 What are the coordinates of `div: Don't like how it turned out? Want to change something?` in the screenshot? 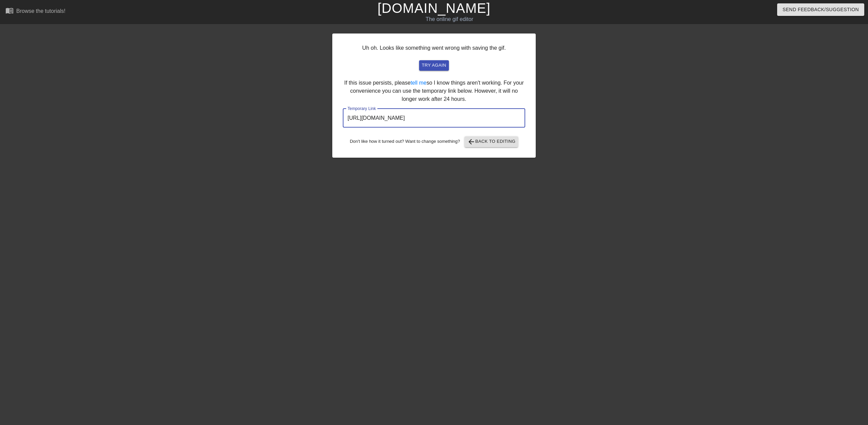 It's located at (434, 142).